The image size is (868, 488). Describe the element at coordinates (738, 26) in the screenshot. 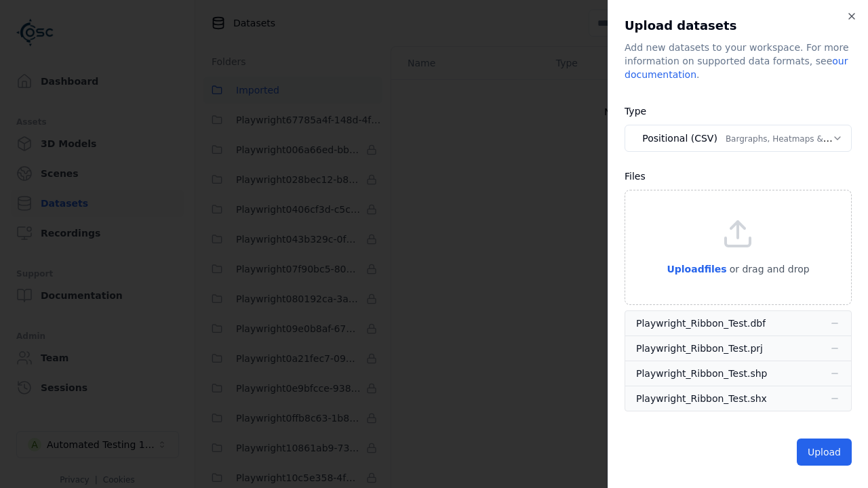

I see `h2: Upload datasets` at that location.